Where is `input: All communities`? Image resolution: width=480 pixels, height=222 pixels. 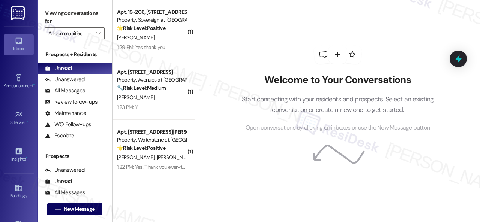 input: All communities is located at coordinates (70, 33).